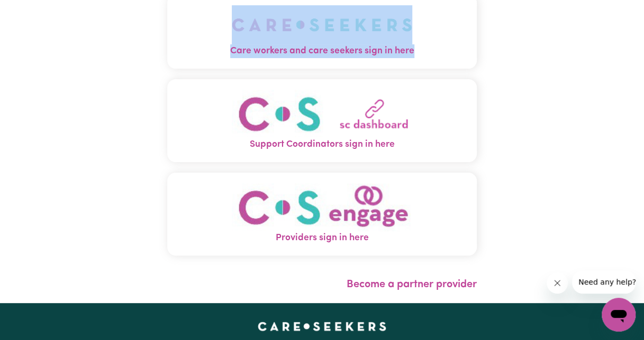  Describe the element at coordinates (322, 238) in the screenshot. I see `span: Providers sign in here` at that location.